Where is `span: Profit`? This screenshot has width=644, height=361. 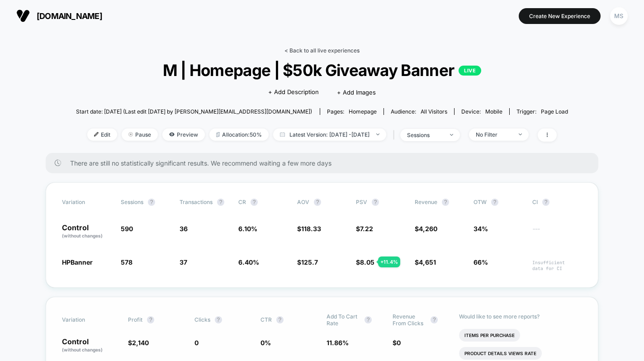 span: Profit is located at coordinates (135, 319).